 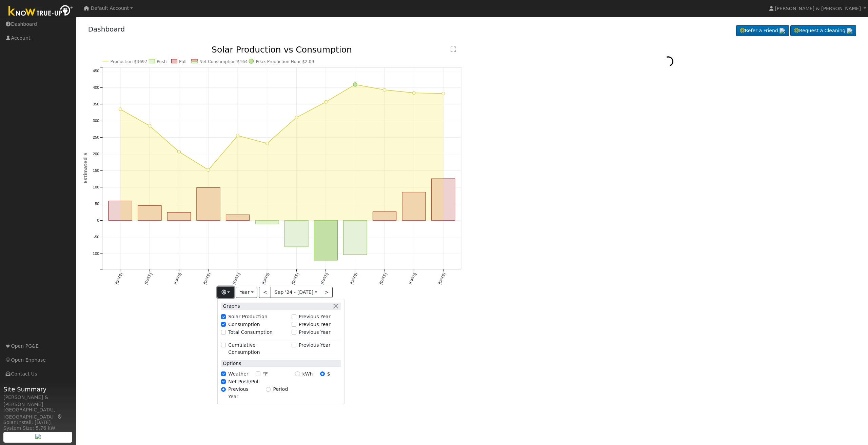 What do you see at coordinates (161, 62) in the screenshot?
I see `text: Push` at bounding box center [161, 62].